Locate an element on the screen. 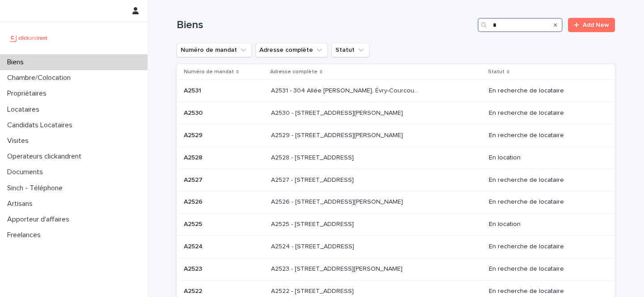 This screenshot has width=644, height=297. p: A2523 is located at coordinates (194, 268).